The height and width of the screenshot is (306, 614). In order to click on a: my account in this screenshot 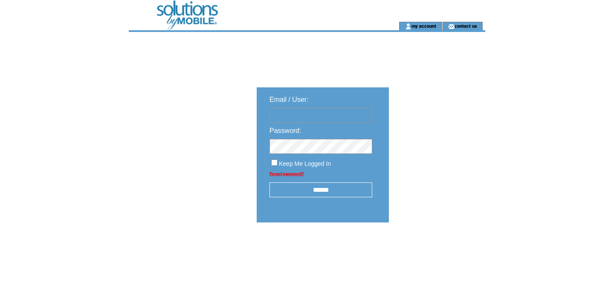, I will do `click(424, 26)`.